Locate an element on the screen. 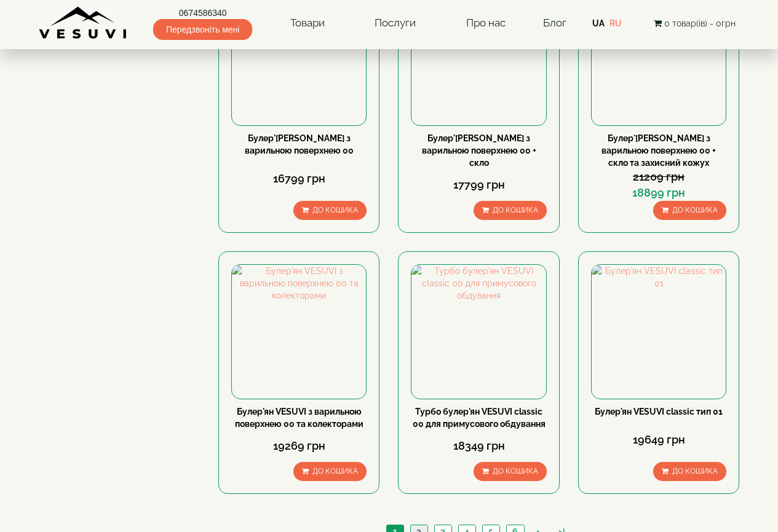  a: Про нас is located at coordinates (486, 24).